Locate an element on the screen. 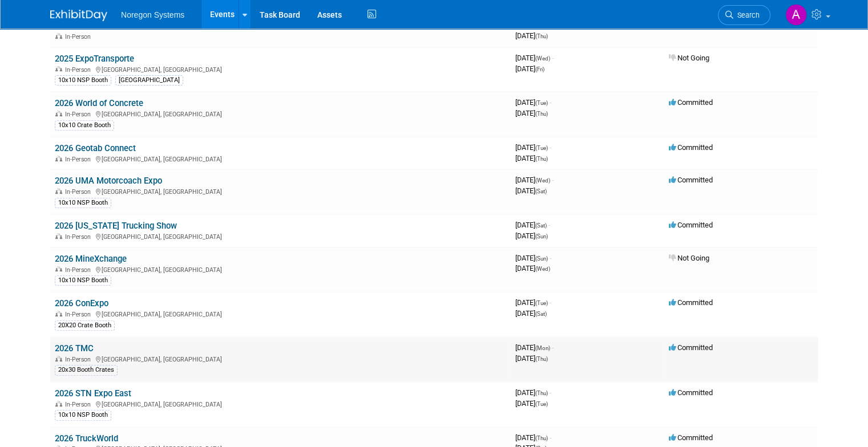 Image resolution: width=868 pixels, height=447 pixels. a: 2026 MineXchange is located at coordinates (91, 259).